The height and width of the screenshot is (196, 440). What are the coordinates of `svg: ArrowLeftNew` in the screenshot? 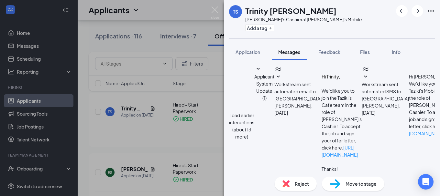 It's located at (401, 11).